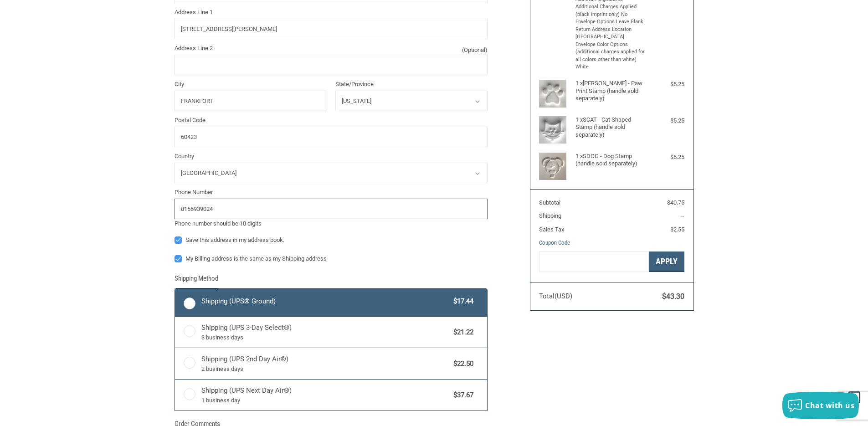  Describe the element at coordinates (331, 258) in the screenshot. I see `label: My Billing address is the same as my Shipping address` at that location.